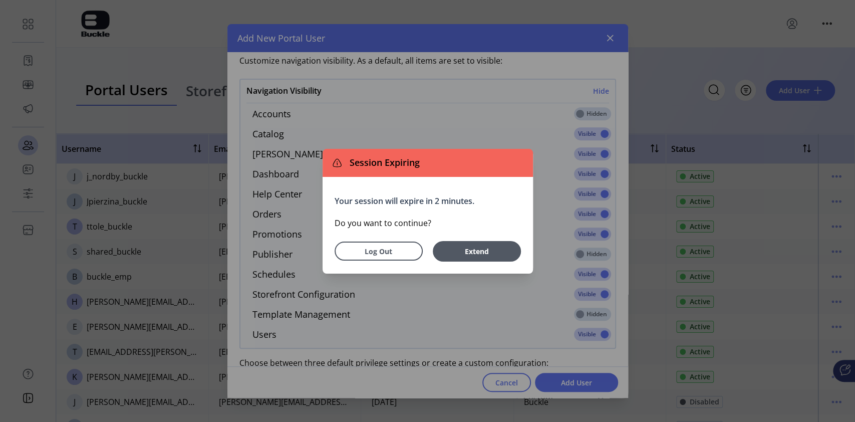 The width and height of the screenshot is (855, 422). Describe the element at coordinates (428, 201) in the screenshot. I see `p: Your session will expire in 2 minutes.` at that location.